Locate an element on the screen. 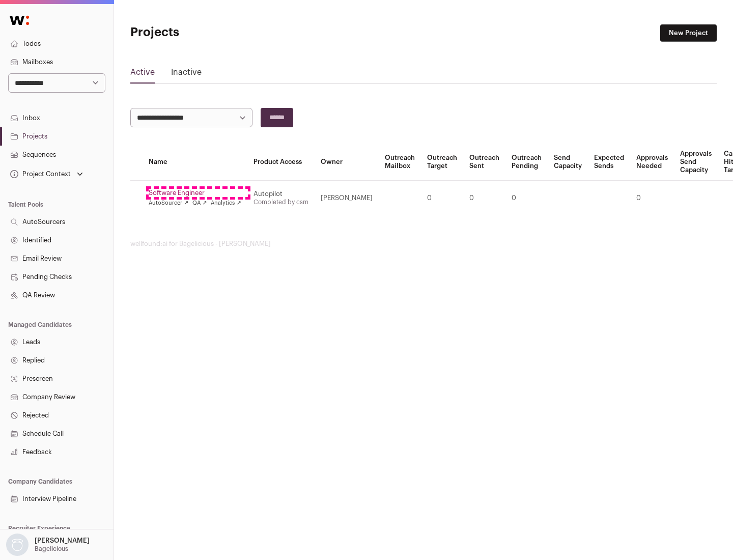 The height and width of the screenshot is (560, 733). th: Approvals Send Capacity is located at coordinates (697, 162).